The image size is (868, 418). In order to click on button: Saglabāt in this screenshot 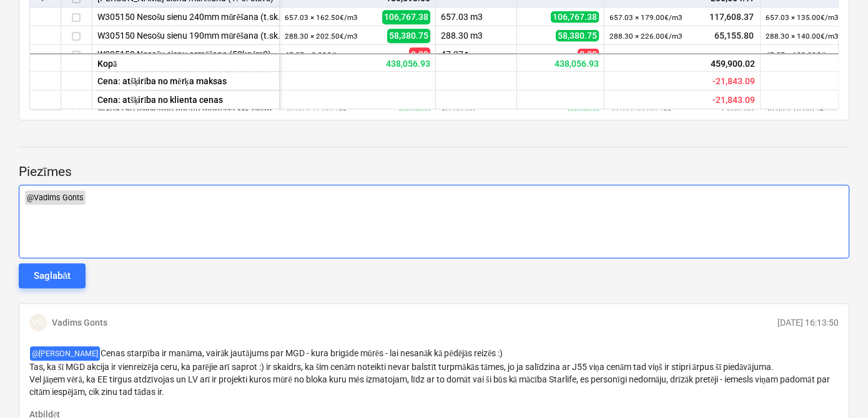, I will do `click(52, 275)`.